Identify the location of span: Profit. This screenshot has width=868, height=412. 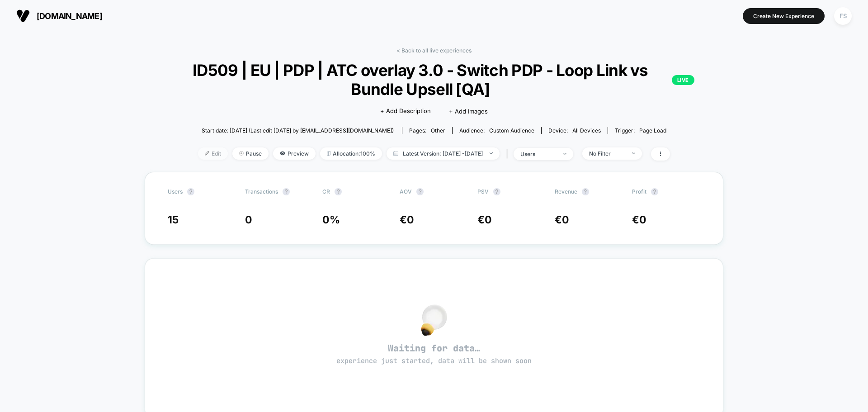
(639, 191).